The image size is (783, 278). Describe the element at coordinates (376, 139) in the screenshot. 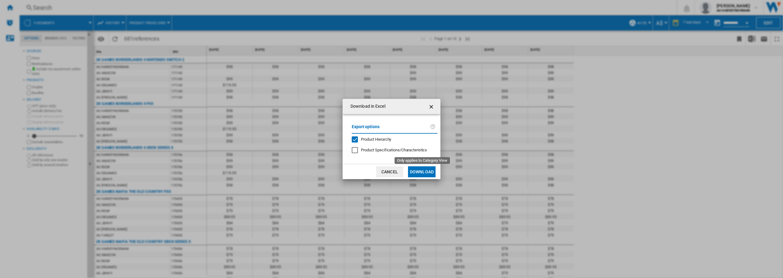

I see `span: Product Hierarchy` at that location.